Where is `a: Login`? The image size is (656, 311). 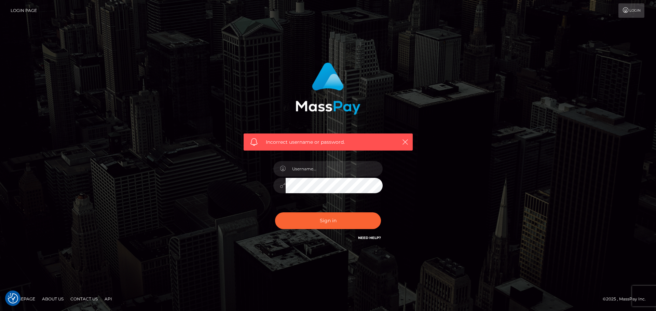 a: Login is located at coordinates (632, 11).